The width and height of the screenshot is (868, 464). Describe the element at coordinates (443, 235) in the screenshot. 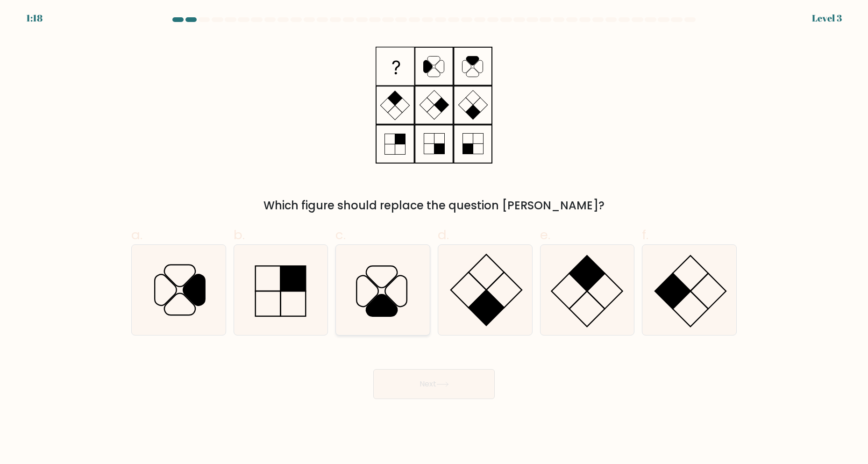

I see `span: d.` at that location.